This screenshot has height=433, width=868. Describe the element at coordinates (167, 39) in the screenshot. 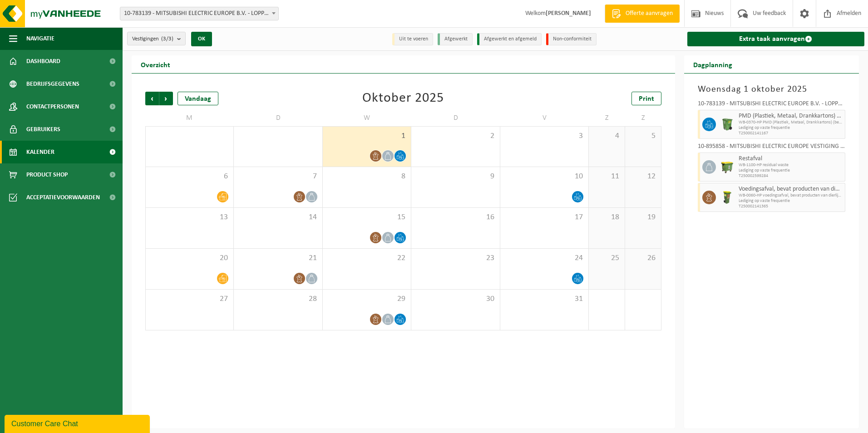

I see `count: (3/3)` at that location.